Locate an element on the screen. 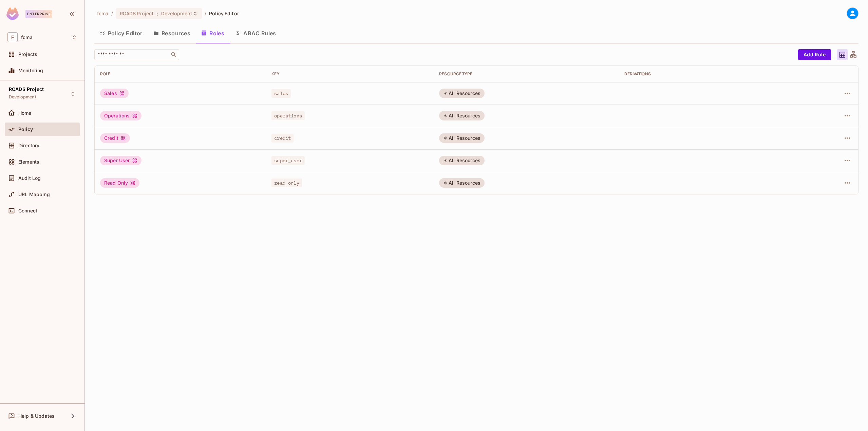 This screenshot has width=868, height=431. span: F is located at coordinates (12, 37).